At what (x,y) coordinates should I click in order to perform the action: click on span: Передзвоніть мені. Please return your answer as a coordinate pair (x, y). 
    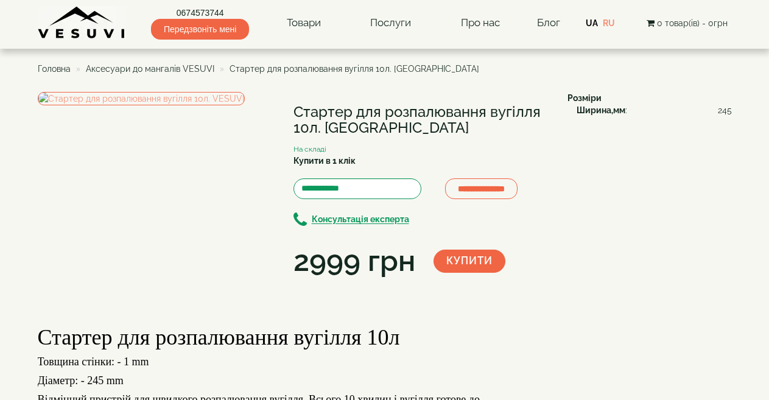
    Looking at the image, I should click on (200, 29).